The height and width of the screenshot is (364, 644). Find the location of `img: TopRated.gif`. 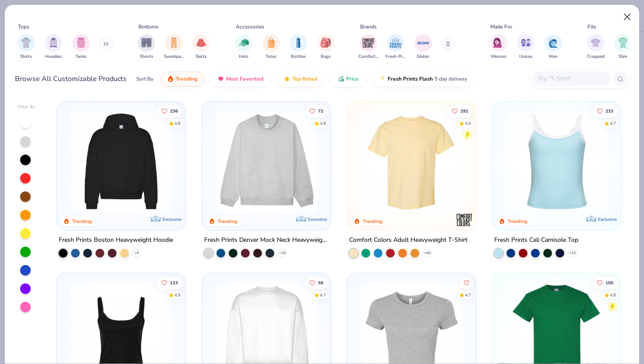

img: TopRated.gif is located at coordinates (286, 79).